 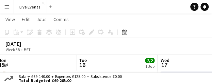 What do you see at coordinates (30, 7) in the screenshot?
I see `button: Live Events` at bounding box center [30, 7].